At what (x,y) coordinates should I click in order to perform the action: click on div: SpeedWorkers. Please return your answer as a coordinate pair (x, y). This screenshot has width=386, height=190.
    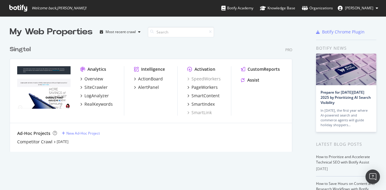
    Looking at the image, I should click on (204, 79).